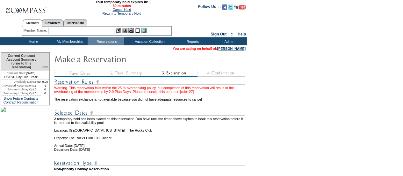 Image resolution: width=403 pixels, height=176 pixels. What do you see at coordinates (18, 89) in the screenshot?
I see `td: Primary Holiday Opt:` at bounding box center [18, 89].